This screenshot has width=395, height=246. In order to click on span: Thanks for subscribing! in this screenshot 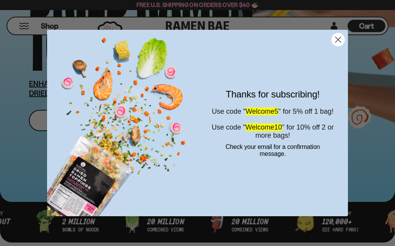, I will do `click(273, 94)`.